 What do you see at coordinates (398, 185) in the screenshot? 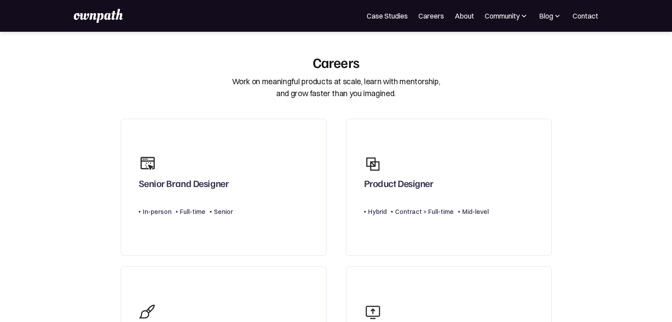
I see `div: Product Designer` at bounding box center [398, 185].